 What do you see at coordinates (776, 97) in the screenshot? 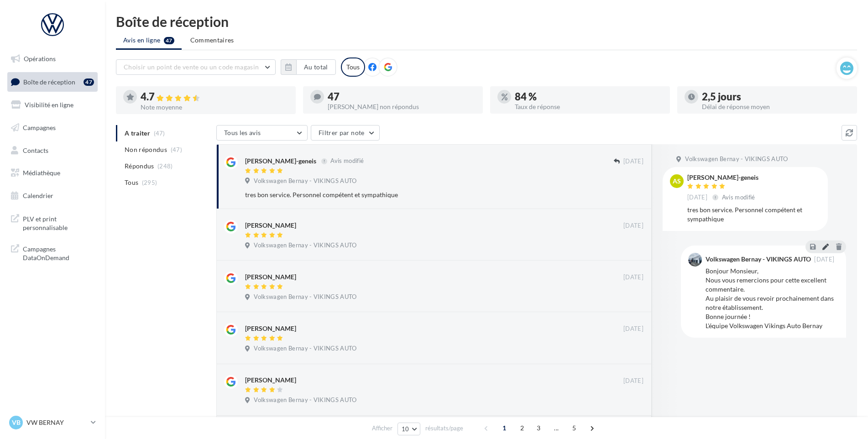
I see `div: 2,5 jours` at bounding box center [776, 97].